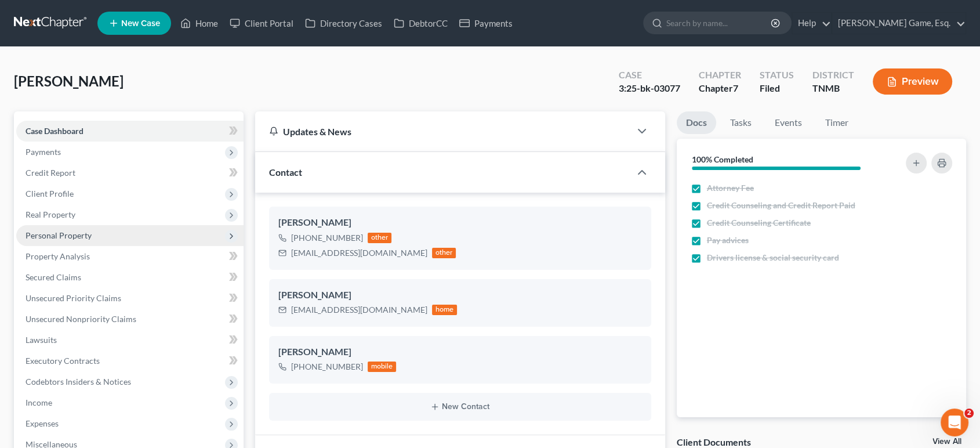 The image size is (980, 448). What do you see at coordinates (696, 122) in the screenshot?
I see `a: Docs` at bounding box center [696, 122].